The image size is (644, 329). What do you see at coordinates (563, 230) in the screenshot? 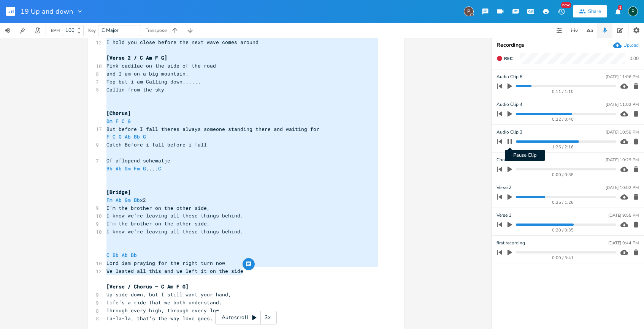
I see `div: 0:20 / 0:35` at bounding box center [563, 230].